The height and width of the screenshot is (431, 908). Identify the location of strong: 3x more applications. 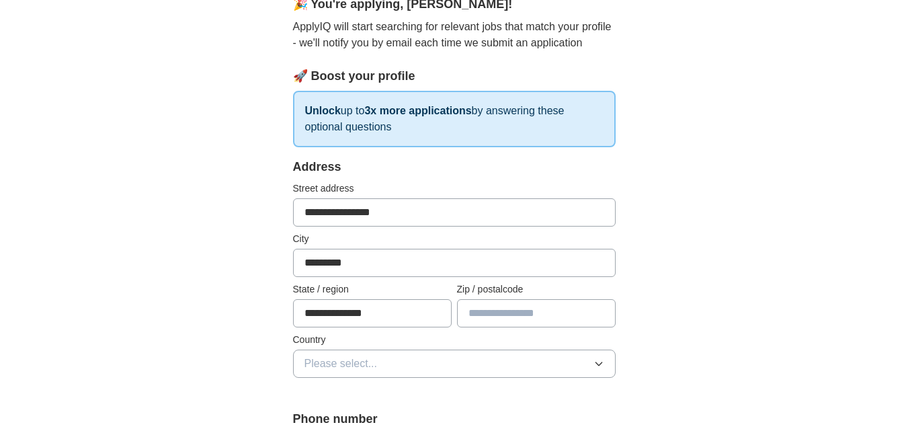
(417, 110).